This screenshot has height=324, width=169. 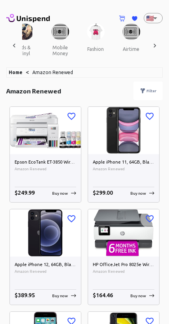 What do you see at coordinates (124, 131) in the screenshot?
I see `img: Apple iPhone 11, 64GB, Black - Unlocked (Renewed) image` at bounding box center [124, 131].